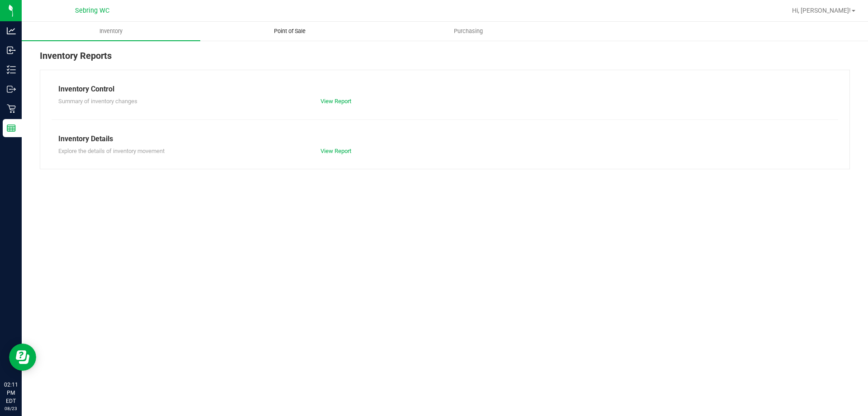  Describe the element at coordinates (11, 393) in the screenshot. I see `p: 02:11 PM EDT` at that location.